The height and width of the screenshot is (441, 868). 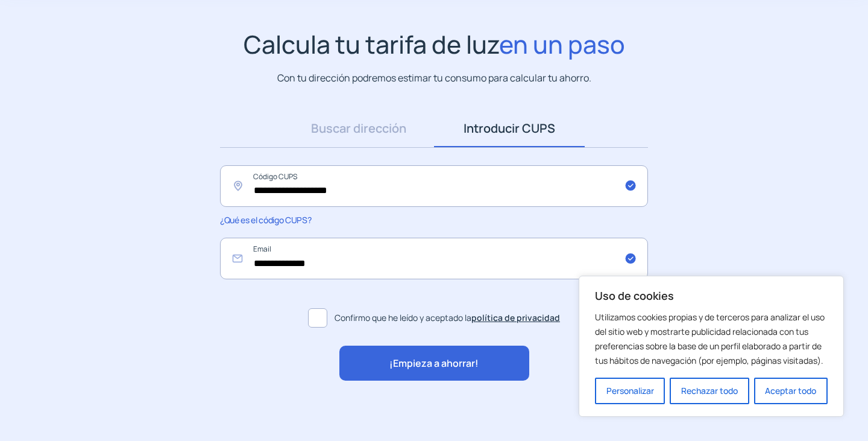 What do you see at coordinates (265, 220) in the screenshot?
I see `span: ¿Qué es el código CUPS?` at bounding box center [265, 220].